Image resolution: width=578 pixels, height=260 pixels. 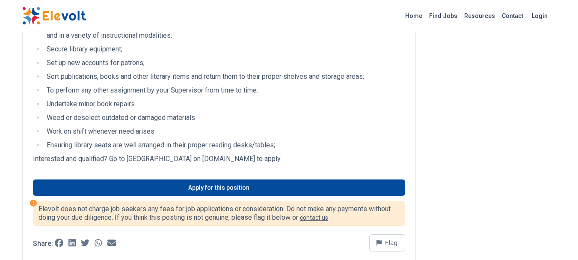 I want to click on li: To perform any other assignment by your Supervisor from time to time., so click(x=225, y=90).